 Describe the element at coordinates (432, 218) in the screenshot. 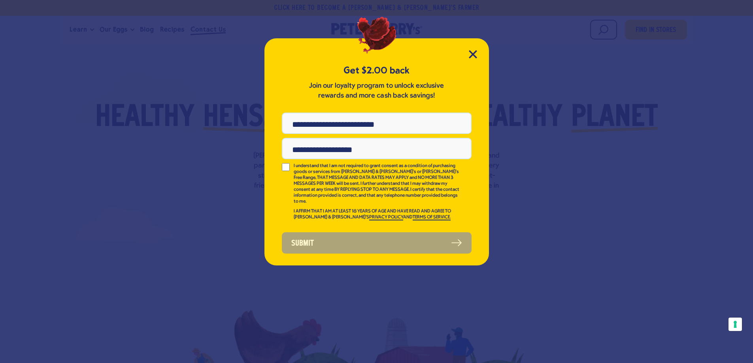

I see `a: TERMS OF SERVICE.` at that location.